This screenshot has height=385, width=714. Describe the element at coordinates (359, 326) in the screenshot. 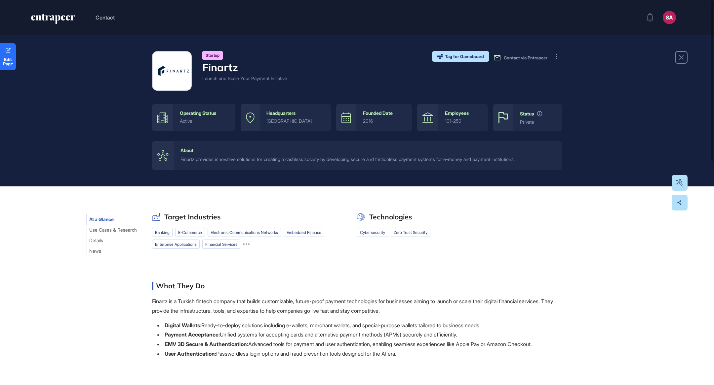

I see `li: Ready-to-deploy solutions including e-wallets, merchant wallets, and special-purpose wallets tail...` at that location.